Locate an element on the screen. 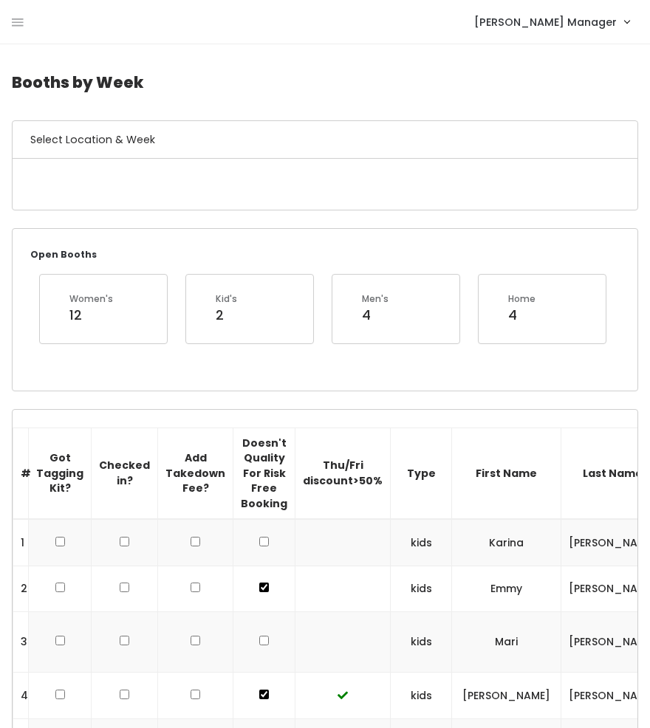 The width and height of the screenshot is (650, 728). th: Type is located at coordinates (421, 474).